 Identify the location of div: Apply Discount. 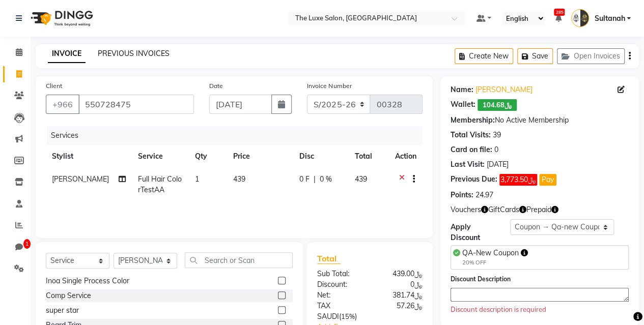
(480, 232).